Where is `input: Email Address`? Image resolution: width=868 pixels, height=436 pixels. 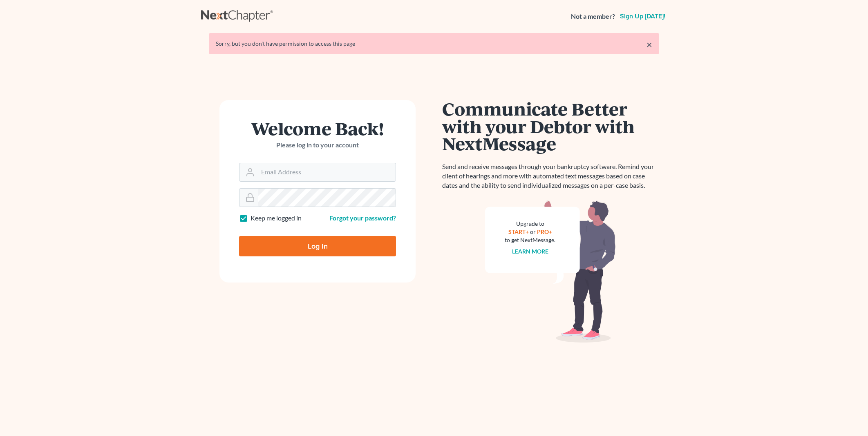 input: Email Address is located at coordinates (326, 173).